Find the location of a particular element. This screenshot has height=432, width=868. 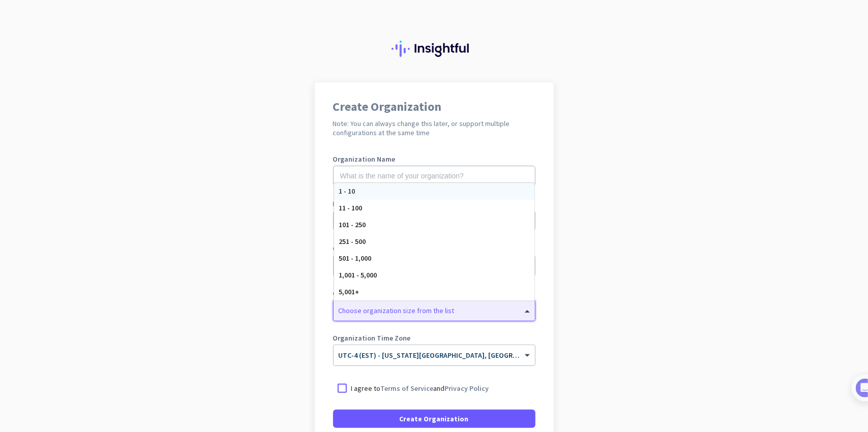

label: Phone Number is located at coordinates (434, 204).